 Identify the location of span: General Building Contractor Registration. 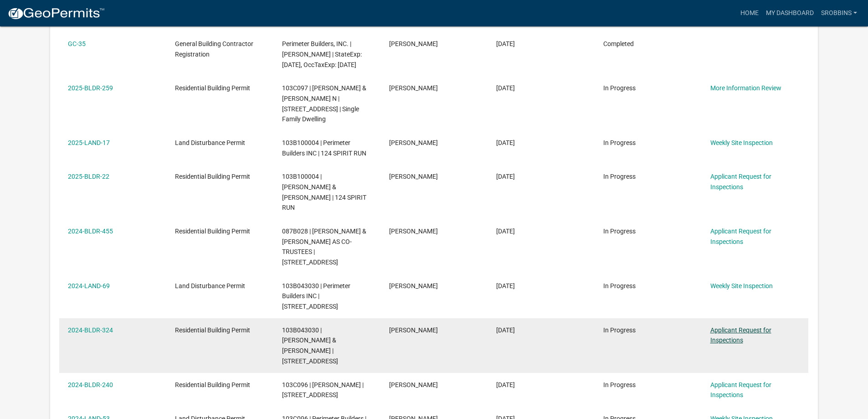
(214, 49).